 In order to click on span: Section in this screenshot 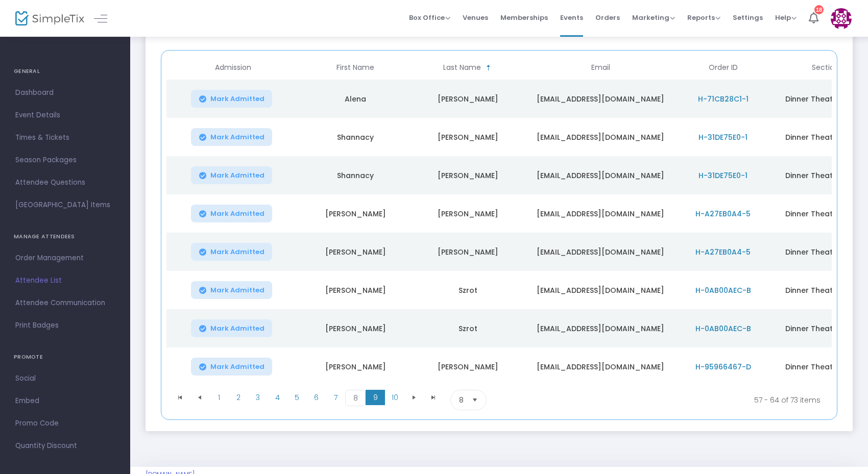, I will do `click(825, 67)`.